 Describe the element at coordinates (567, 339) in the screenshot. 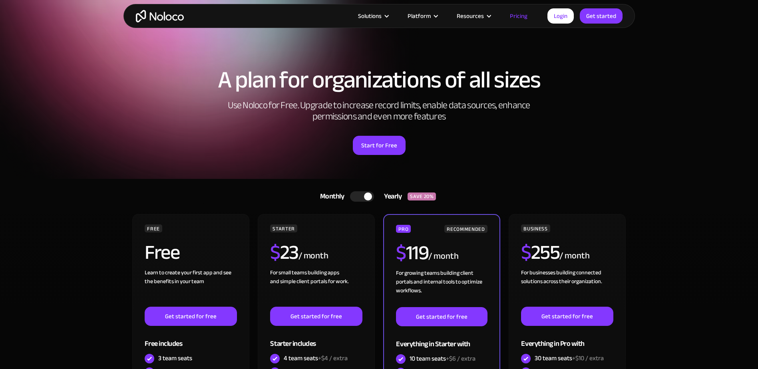

I see `div: Everything in Pro with` at that location.